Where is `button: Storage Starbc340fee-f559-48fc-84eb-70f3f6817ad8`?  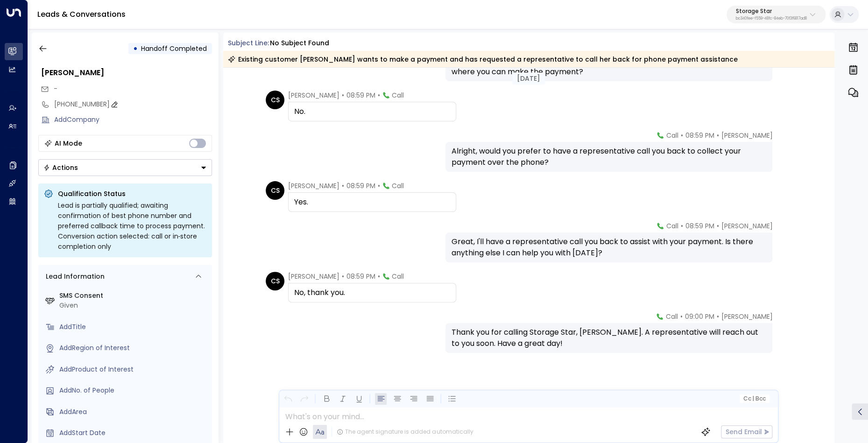
button: Storage Starbc340fee-f559-48fc-84eb-70f3f6817ad8 is located at coordinates (775, 14).